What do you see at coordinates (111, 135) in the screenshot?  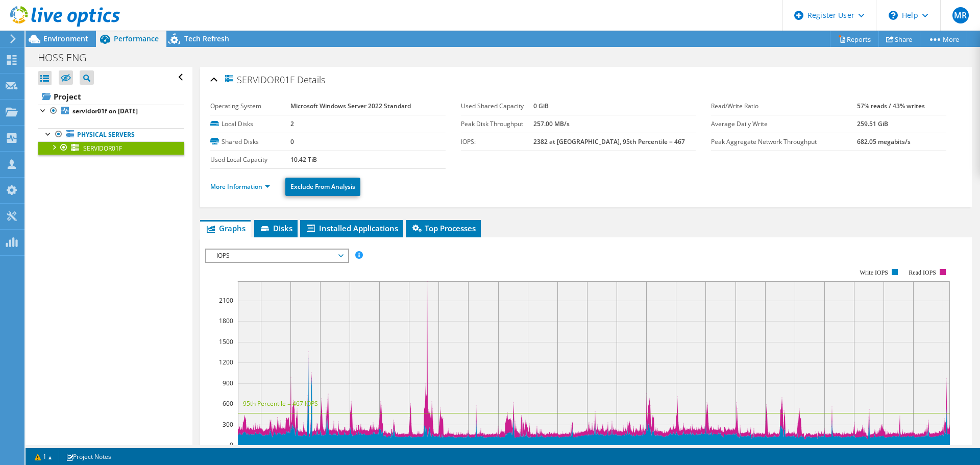 I see `a: Physical Servers` at bounding box center [111, 135].